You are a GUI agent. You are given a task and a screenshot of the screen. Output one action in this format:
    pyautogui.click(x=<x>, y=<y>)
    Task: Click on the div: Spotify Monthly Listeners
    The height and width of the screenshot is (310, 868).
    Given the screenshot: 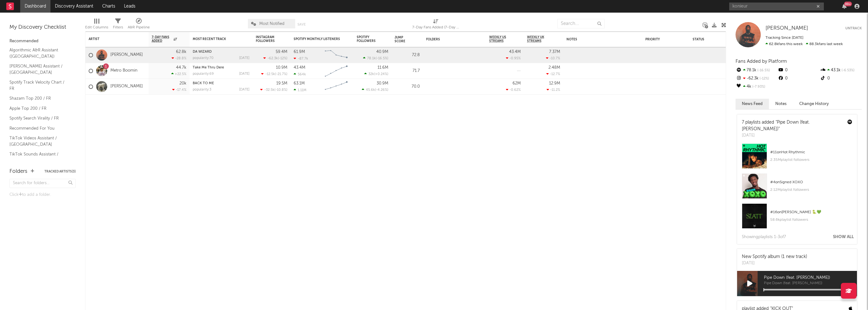 What is the action you would take?
    pyautogui.click(x=317, y=39)
    